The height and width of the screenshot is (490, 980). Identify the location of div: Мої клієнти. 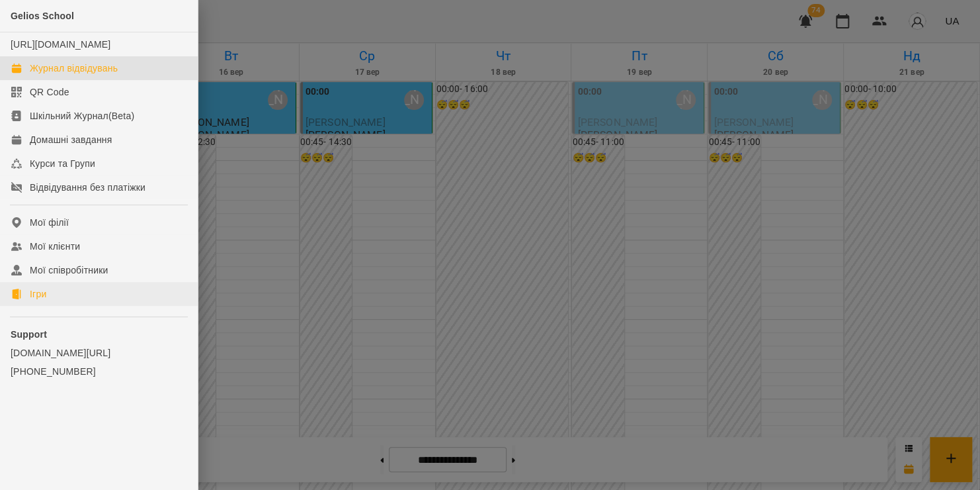
(55, 247).